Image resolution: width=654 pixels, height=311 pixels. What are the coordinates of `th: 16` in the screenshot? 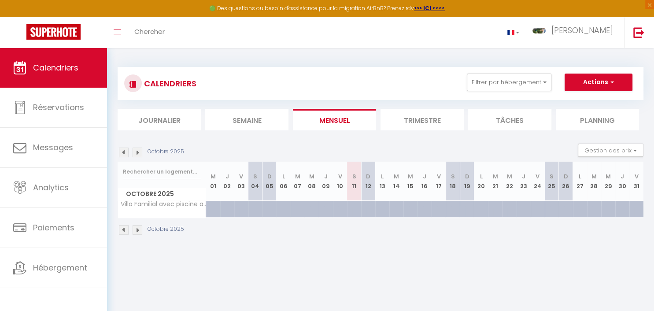 It's located at (425, 181).